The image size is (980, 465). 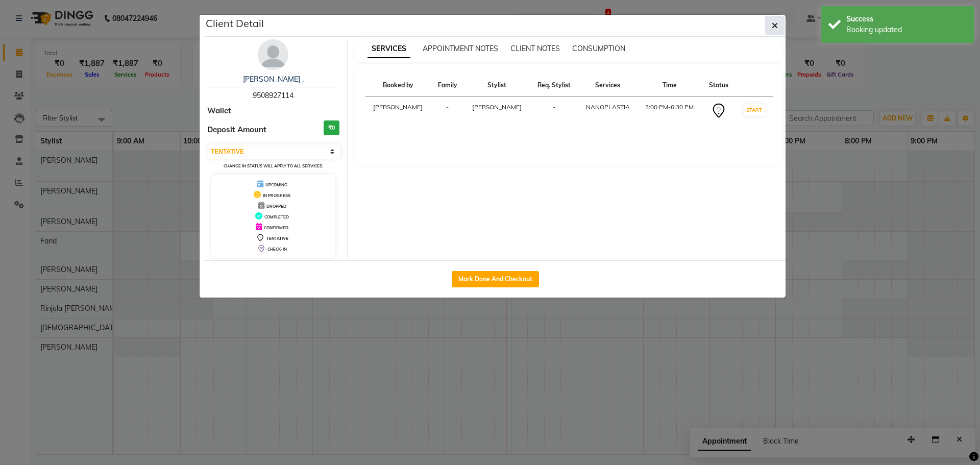 What do you see at coordinates (236, 130) in the screenshot?
I see `span: Deposit Amount` at bounding box center [236, 130].